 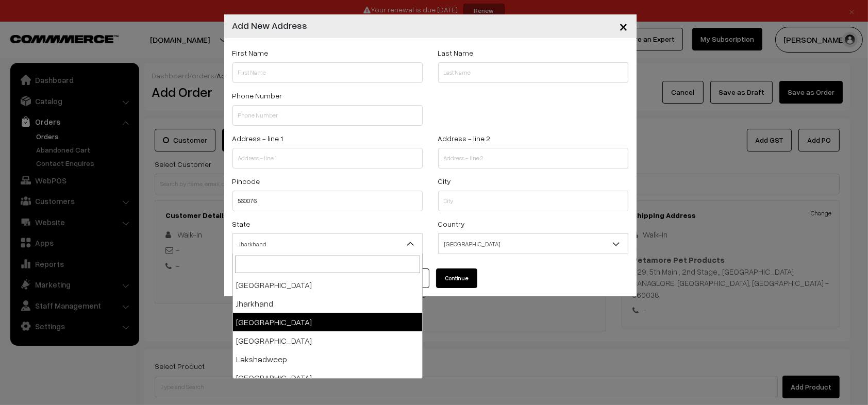 I want to click on button: Continue, so click(x=457, y=278).